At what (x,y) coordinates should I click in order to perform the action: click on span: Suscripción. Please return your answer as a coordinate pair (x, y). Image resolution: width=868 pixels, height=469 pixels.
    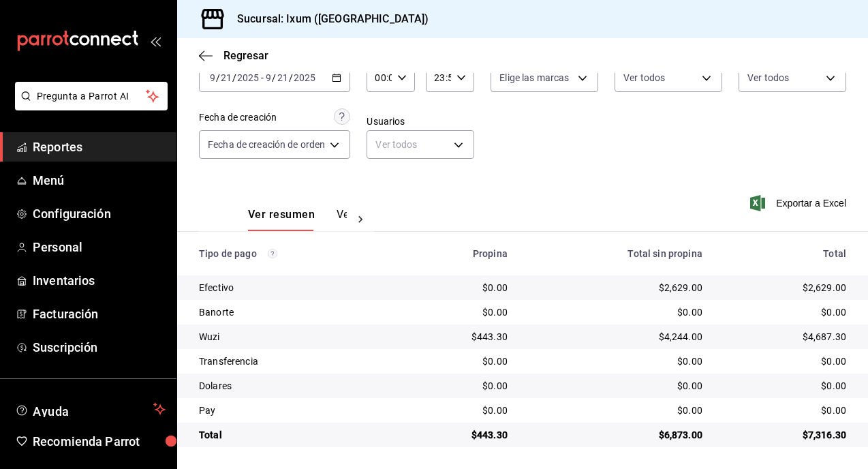
    Looking at the image, I should click on (99, 347).